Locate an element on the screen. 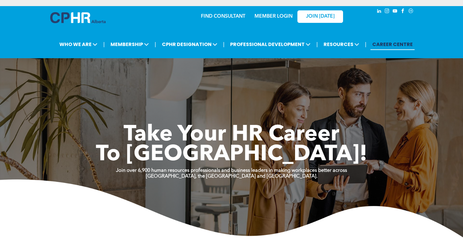  strong: Join over 6,900 human resources professionals and business leaders in making workplaces better ac... is located at coordinates (231, 170).